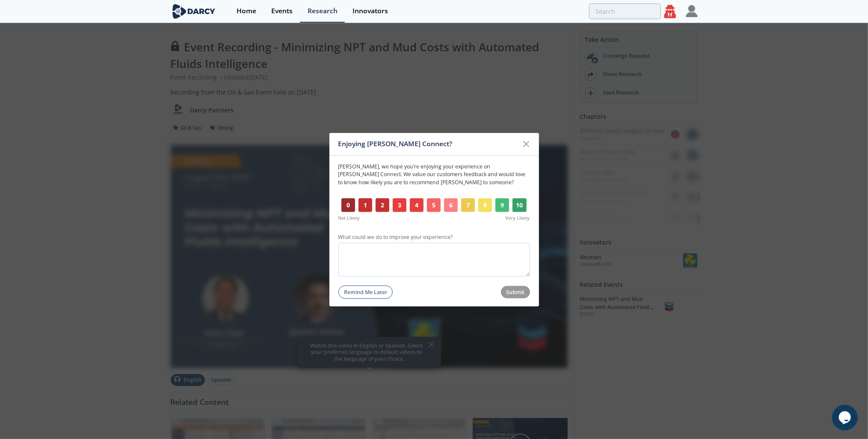  I want to click on button: Submit, so click(516, 292).